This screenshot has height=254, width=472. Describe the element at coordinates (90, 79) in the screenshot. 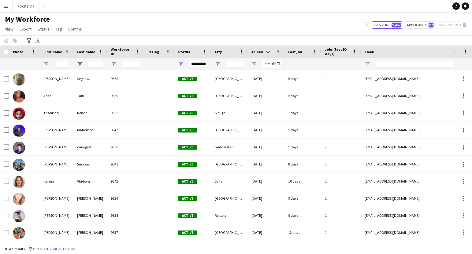

I see `div: Segbawu` at that location.